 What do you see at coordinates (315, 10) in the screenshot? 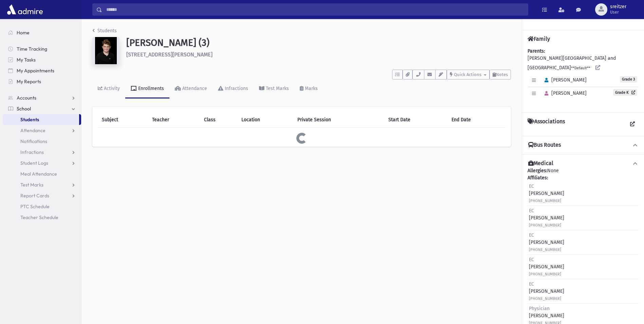
I see `input: Search` at bounding box center [315, 10].